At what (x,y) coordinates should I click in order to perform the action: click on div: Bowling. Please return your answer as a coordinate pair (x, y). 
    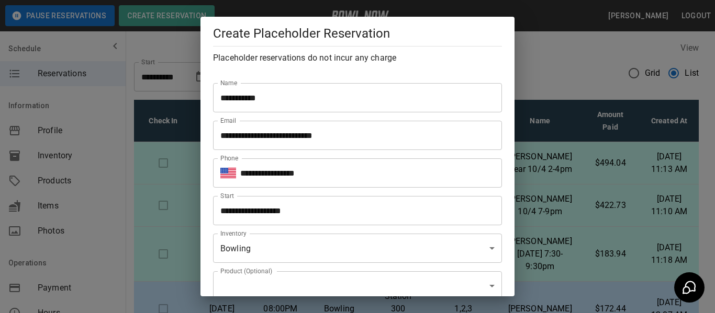
    Looking at the image, I should click on (357, 248).